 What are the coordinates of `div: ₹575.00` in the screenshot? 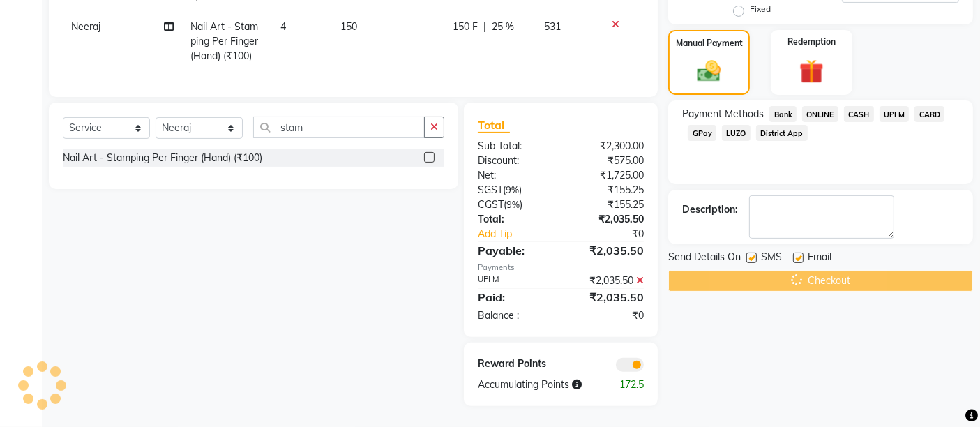 It's located at (607, 161).